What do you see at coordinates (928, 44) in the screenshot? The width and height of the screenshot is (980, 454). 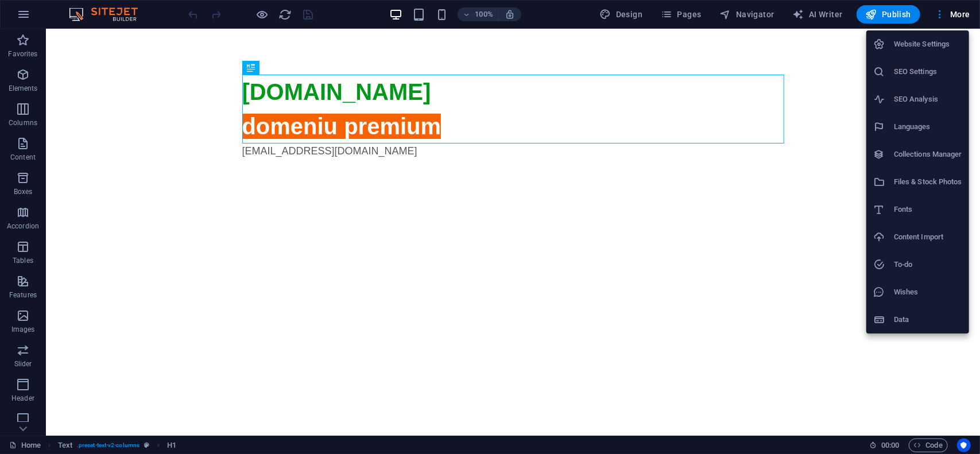 I see `h6: Website Settings` at bounding box center [928, 44].